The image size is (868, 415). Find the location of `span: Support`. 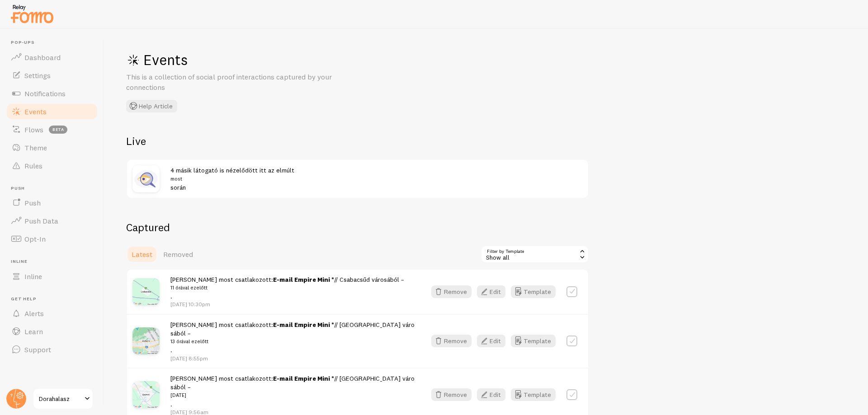

span: Support is located at coordinates (37, 350).